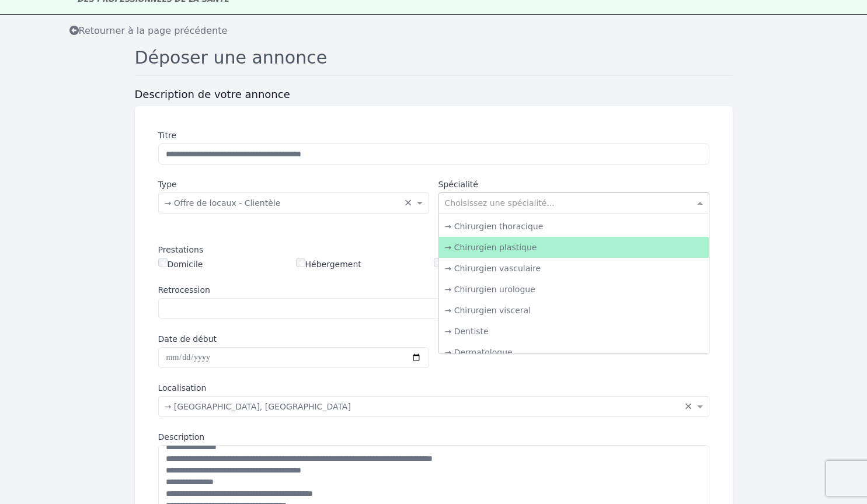 The width and height of the screenshot is (867, 504). I want to click on label: Hébergement, so click(329, 264).